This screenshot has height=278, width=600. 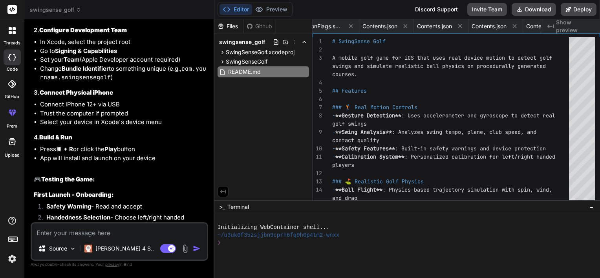 I want to click on span: **Calibration System**, so click(x=370, y=157).